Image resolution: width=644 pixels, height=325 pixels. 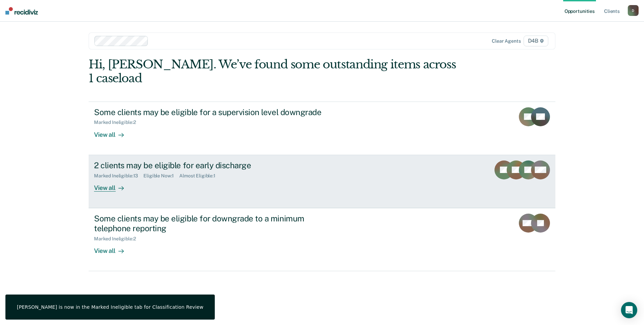 What do you see at coordinates (322, 239) in the screenshot?
I see `a: Some clients may be eligible for downgrade to a minimum telephone reportingMarked Ineligible:2Vie...` at bounding box center [322, 239].